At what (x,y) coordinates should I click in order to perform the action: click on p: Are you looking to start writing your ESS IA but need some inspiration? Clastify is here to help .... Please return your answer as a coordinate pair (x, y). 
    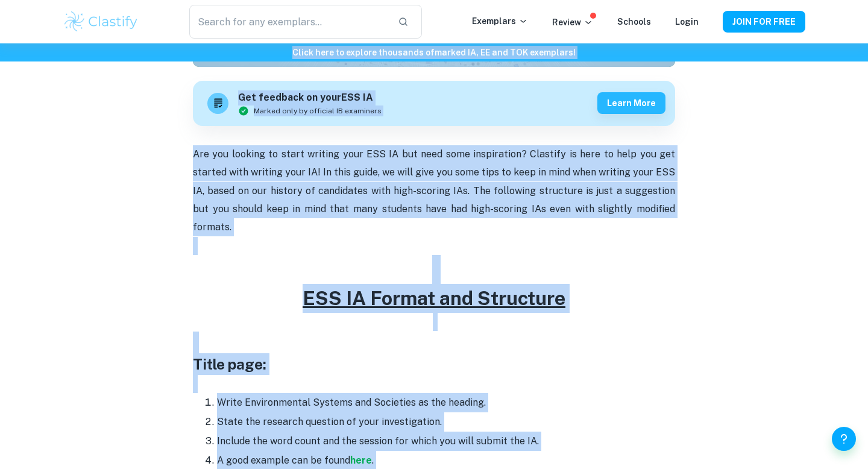
    Looking at the image, I should click on (434, 191).